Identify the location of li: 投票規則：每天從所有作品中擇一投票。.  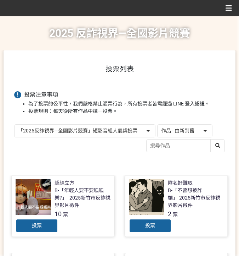
(127, 111).